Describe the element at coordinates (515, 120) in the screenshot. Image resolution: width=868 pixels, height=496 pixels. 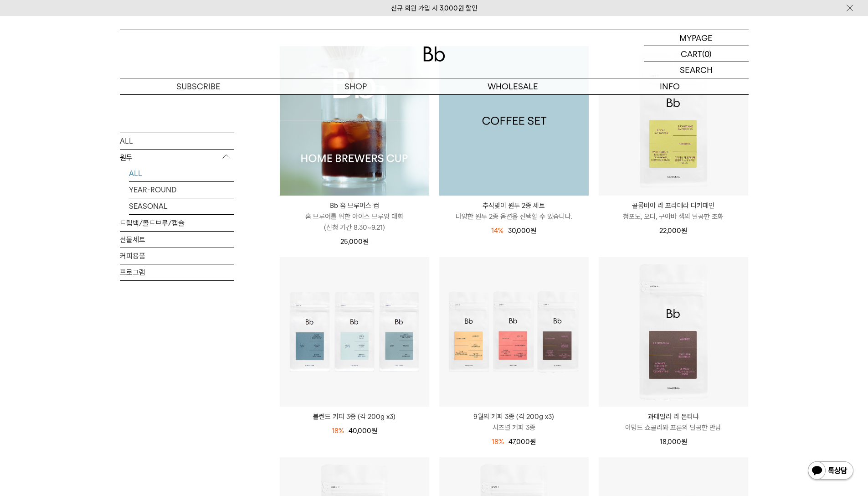
I see `a: 추석맞이 원두 2종 세트` at that location.